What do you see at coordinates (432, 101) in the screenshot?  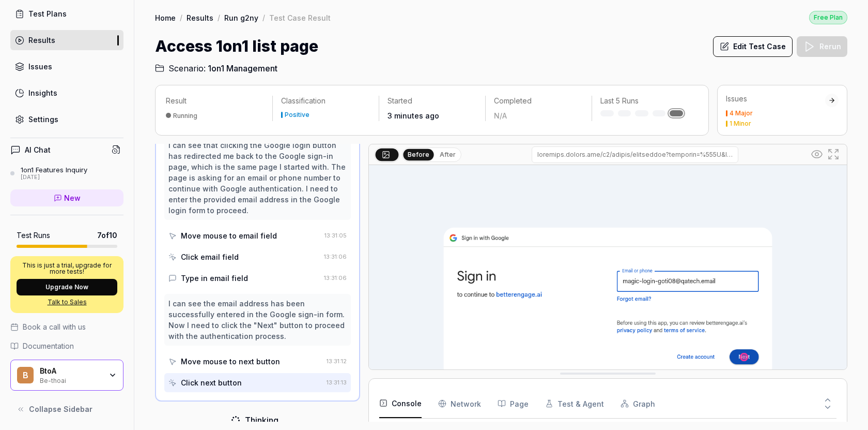 I see `p: Started` at bounding box center [432, 101].